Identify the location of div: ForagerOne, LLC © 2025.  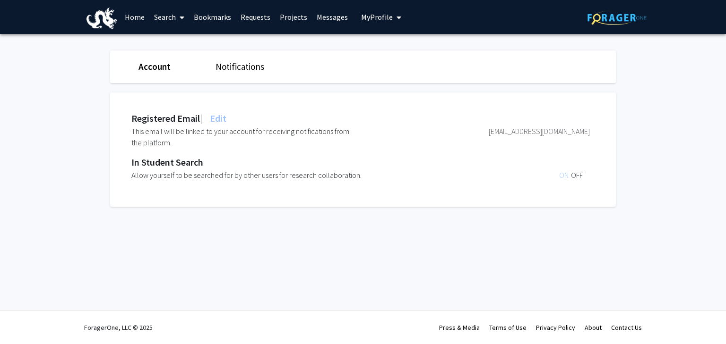
(118, 328).